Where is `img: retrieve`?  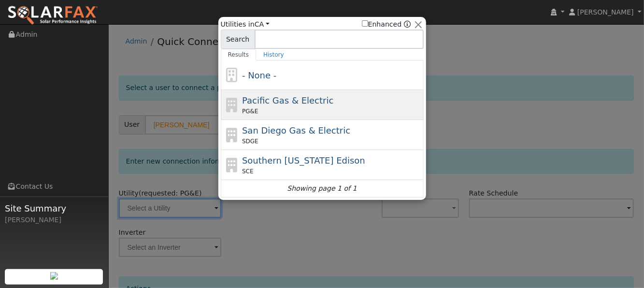 img: retrieve is located at coordinates (54, 276).